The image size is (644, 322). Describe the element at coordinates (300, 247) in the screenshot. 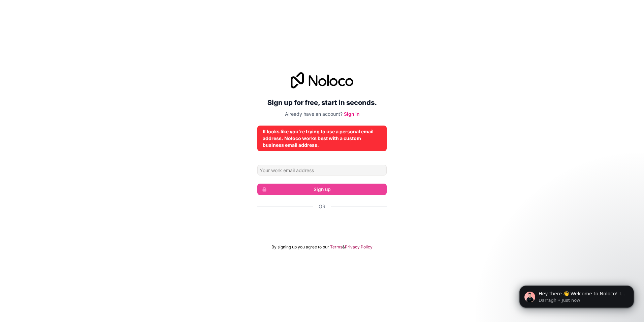

I see `span: By signing up you agree to our` at that location.